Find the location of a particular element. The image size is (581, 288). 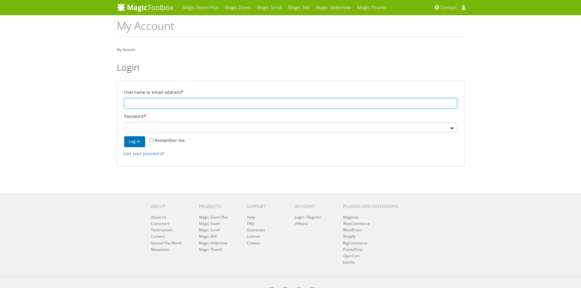

label: Password is located at coordinates (291, 117).